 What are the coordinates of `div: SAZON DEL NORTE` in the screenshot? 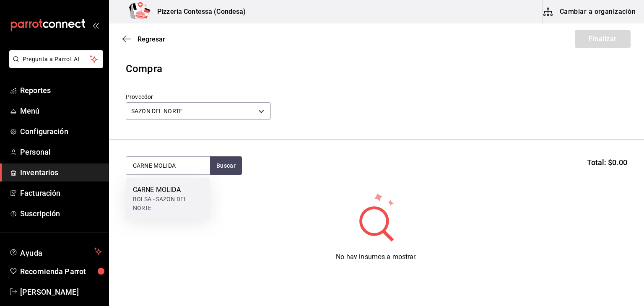 It's located at (198, 111).